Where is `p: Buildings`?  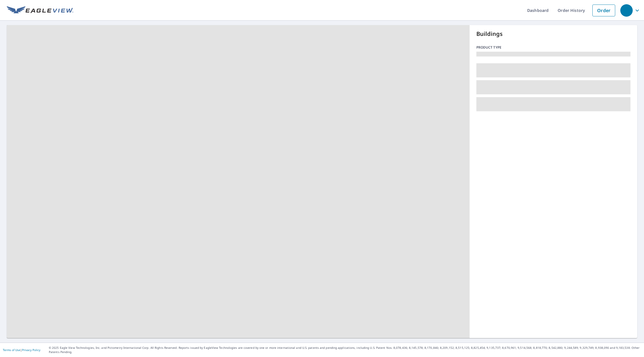
p: Buildings is located at coordinates (553, 34).